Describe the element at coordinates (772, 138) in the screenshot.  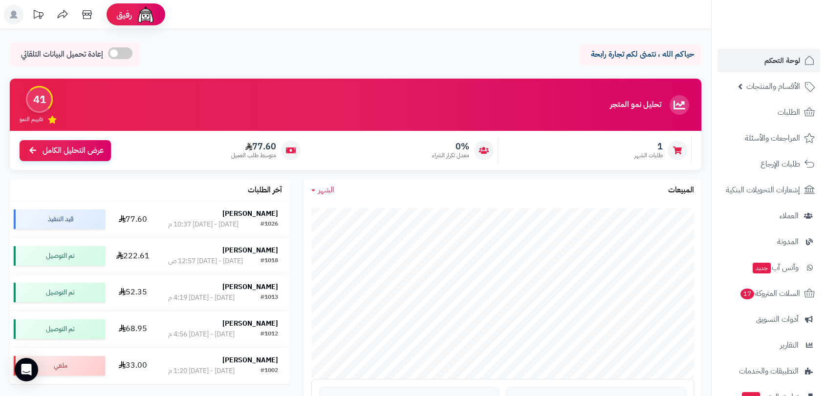
I see `span: المراجعات والأسئلة` at that location.